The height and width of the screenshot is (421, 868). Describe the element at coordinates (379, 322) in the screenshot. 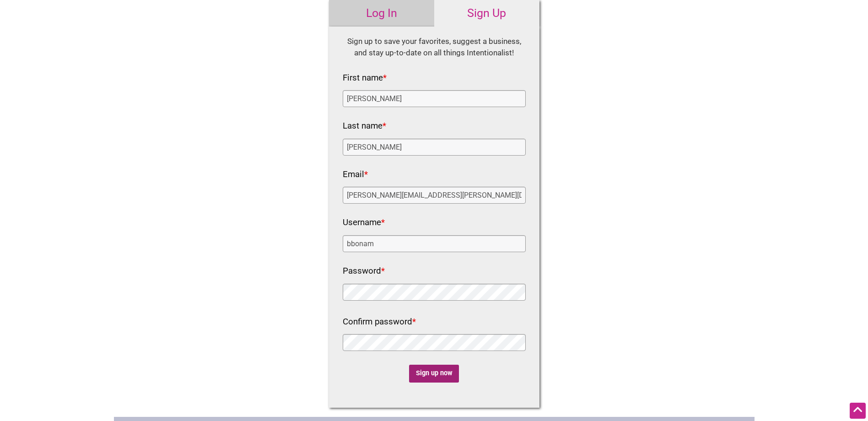

I see `label: Confirm password` at that location.